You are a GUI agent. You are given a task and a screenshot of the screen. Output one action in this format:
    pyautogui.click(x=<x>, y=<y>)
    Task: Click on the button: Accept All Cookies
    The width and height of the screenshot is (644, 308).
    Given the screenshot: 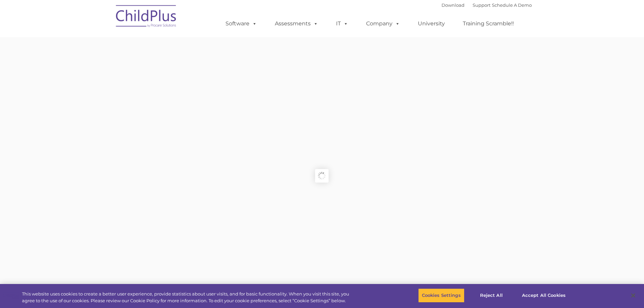 What is the action you would take?
    pyautogui.click(x=544, y=295)
    